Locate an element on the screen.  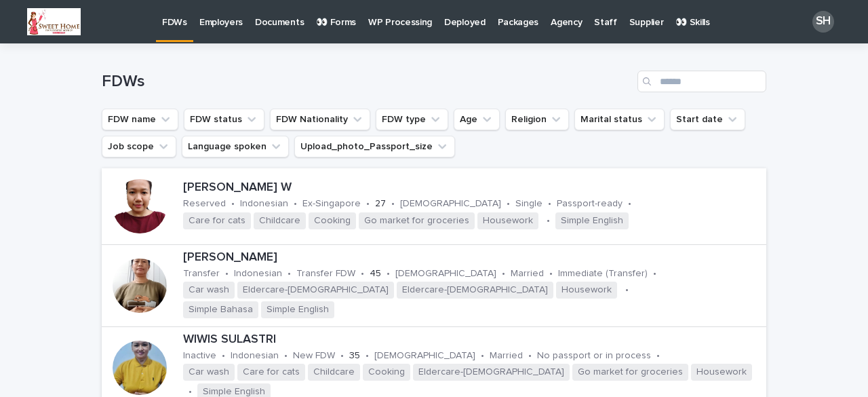
p: Transfer is located at coordinates (201, 273).